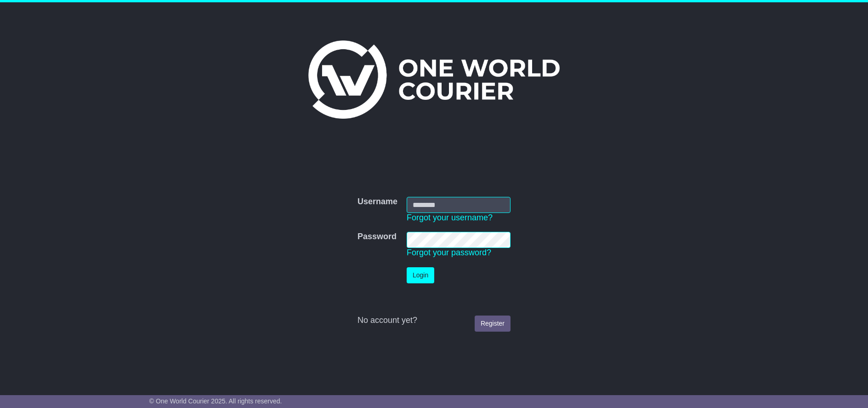 The width and height of the screenshot is (868, 408). Describe the element at coordinates (421, 275) in the screenshot. I see `button: Login` at that location.